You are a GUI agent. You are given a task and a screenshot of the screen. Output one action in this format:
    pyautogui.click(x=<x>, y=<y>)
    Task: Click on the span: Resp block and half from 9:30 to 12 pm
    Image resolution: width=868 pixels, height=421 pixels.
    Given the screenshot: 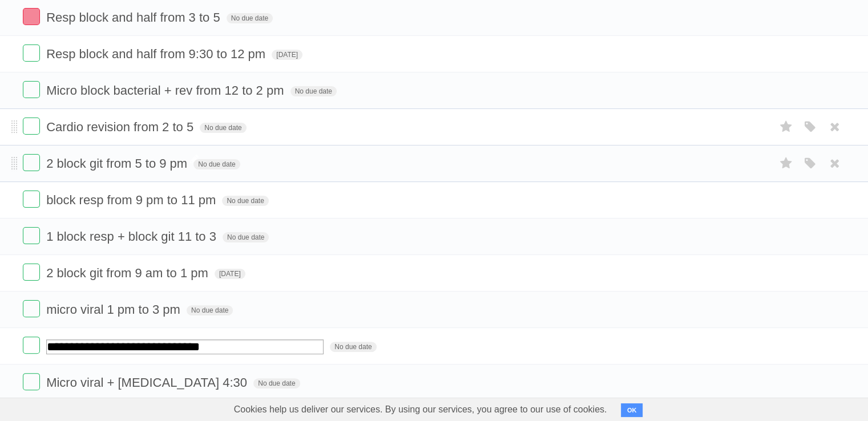 What is the action you would take?
    pyautogui.click(x=157, y=54)
    